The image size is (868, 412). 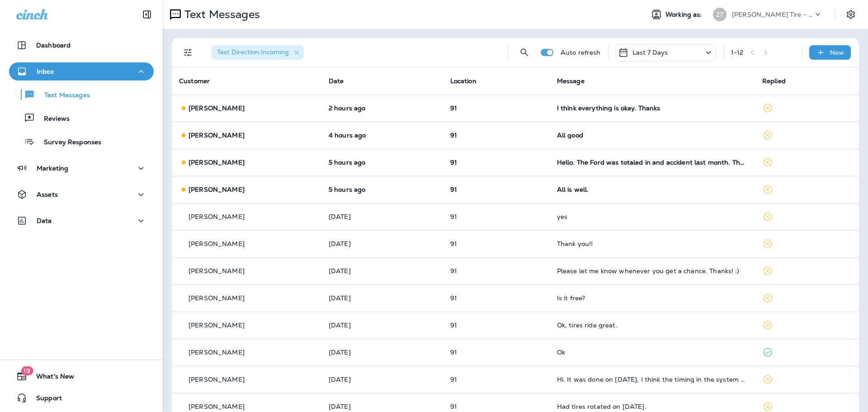 What do you see at coordinates (684, 15) in the screenshot?
I see `span: Working as:` at bounding box center [684, 15].